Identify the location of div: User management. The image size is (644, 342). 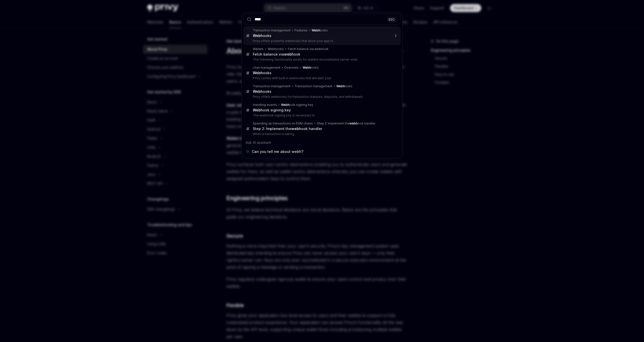
(266, 67).